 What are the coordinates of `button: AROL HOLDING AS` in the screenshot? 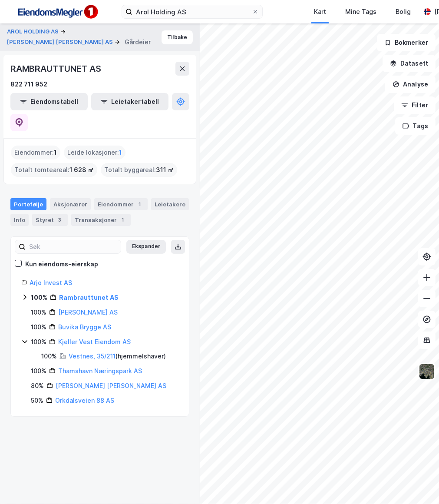 It's located at (34, 32).